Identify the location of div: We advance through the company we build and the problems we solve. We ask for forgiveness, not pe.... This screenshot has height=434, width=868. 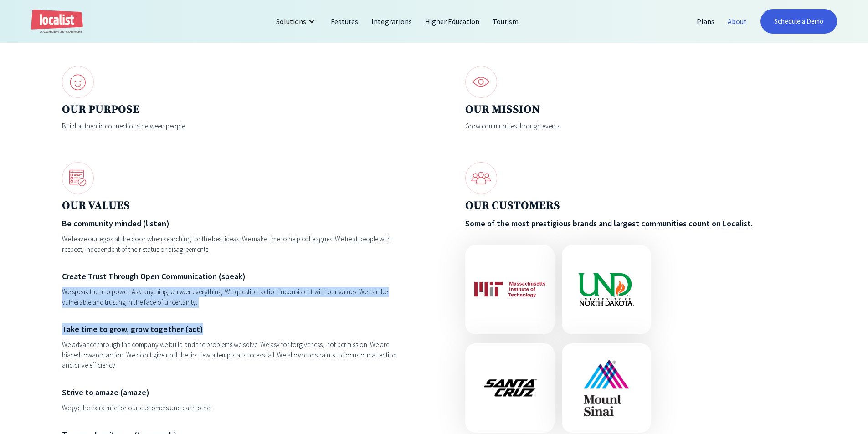
(232, 355).